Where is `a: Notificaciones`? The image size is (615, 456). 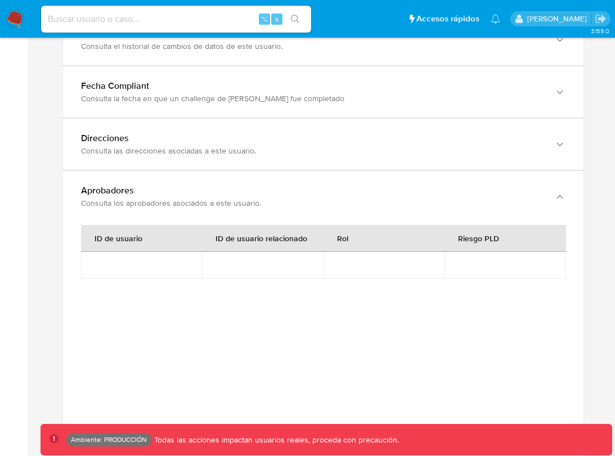 a: Notificaciones is located at coordinates (495, 19).